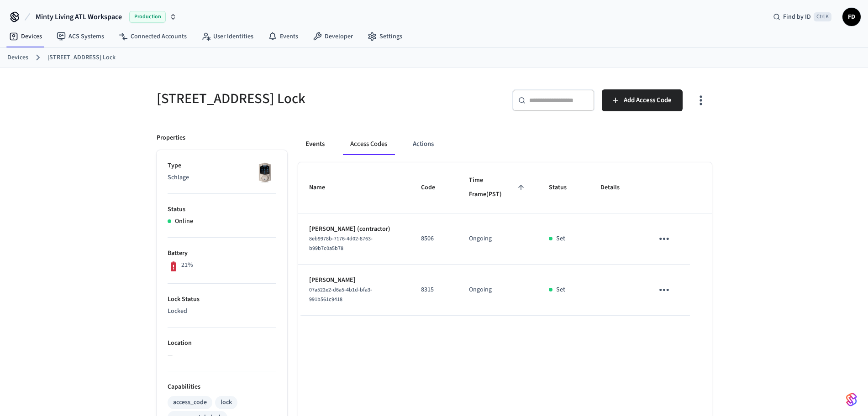 The height and width of the screenshot is (416, 868). What do you see at coordinates (227, 37) in the screenshot?
I see `a: User Identities` at bounding box center [227, 37].